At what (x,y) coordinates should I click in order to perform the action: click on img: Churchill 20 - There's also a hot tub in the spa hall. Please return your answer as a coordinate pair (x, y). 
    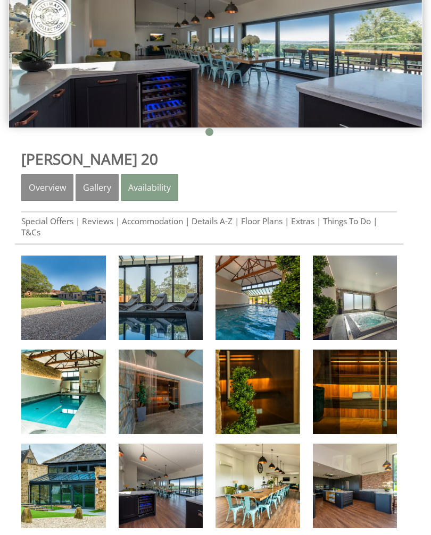
    Looking at the image, I should click on (355, 298).